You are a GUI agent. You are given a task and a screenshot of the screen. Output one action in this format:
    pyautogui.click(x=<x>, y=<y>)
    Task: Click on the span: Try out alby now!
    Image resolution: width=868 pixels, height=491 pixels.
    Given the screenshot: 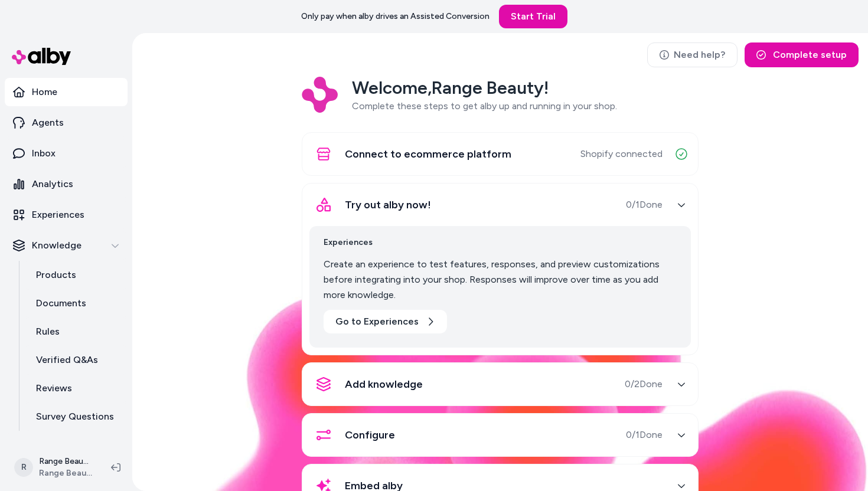 What is the action you would take?
    pyautogui.click(x=388, y=204)
    